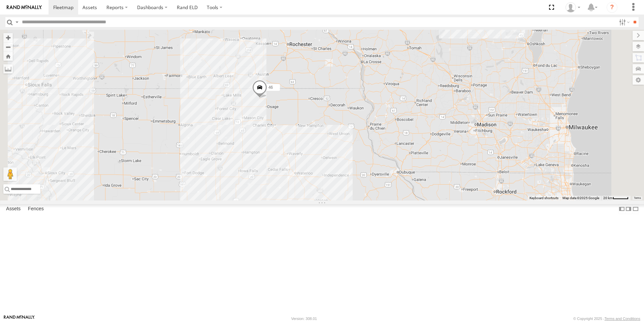 This screenshot has height=322, width=644. I want to click on label: Measure, so click(8, 68).